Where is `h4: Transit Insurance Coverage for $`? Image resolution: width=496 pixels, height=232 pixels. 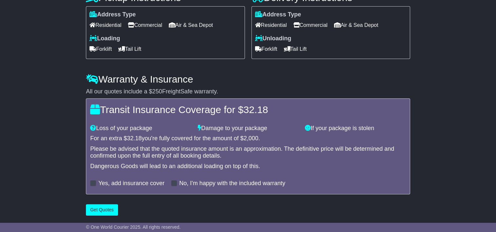 h4: Transit Insurance Coverage for $ is located at coordinates (248, 109).